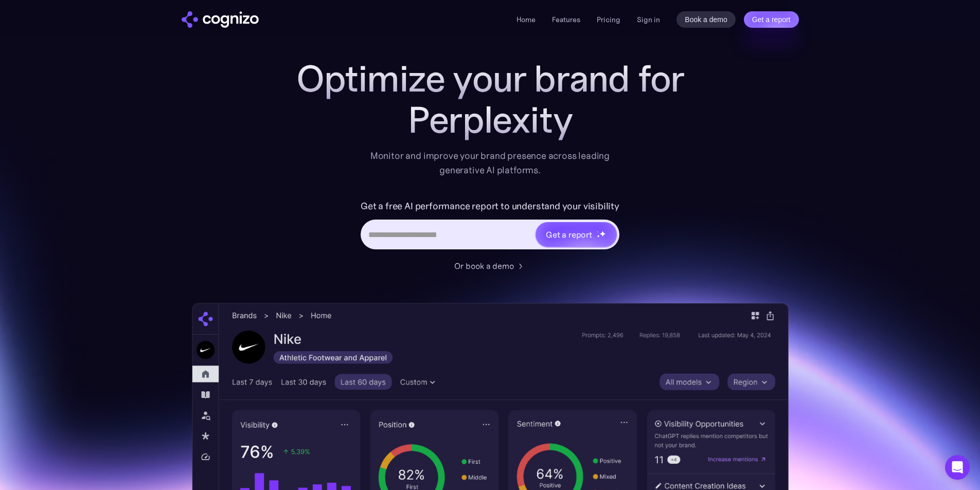  What do you see at coordinates (576, 235) in the screenshot?
I see `a: Get a reportstarstarstar` at bounding box center [576, 235].